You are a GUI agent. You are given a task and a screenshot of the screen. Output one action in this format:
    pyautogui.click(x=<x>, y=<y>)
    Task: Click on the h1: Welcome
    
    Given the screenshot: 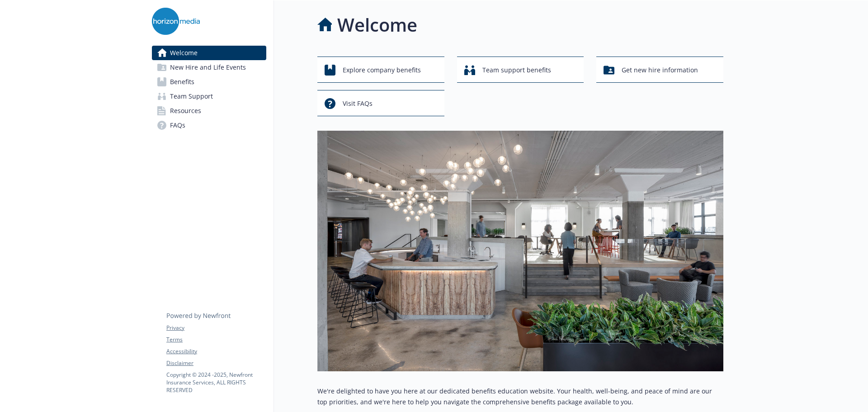 What is the action you would take?
    pyautogui.click(x=377, y=25)
    